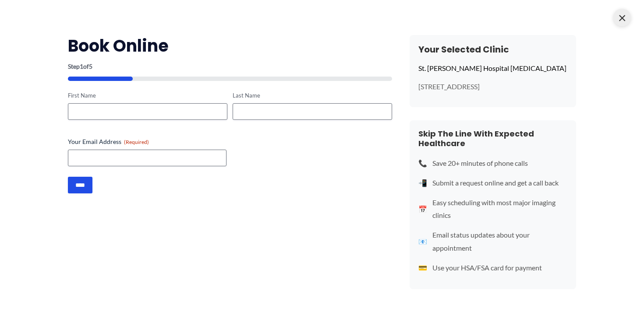 The height and width of the screenshot is (336, 644). What do you see at coordinates (230, 142) in the screenshot?
I see `label: Your Email Address` at bounding box center [230, 142].